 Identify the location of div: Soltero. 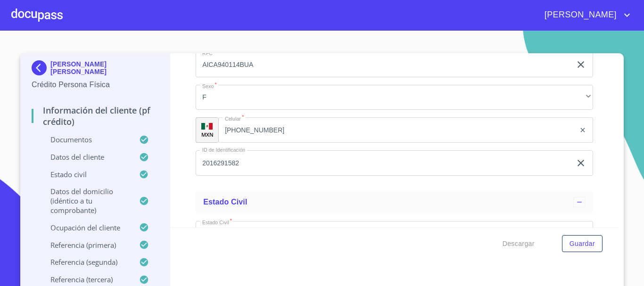
(394, 234).